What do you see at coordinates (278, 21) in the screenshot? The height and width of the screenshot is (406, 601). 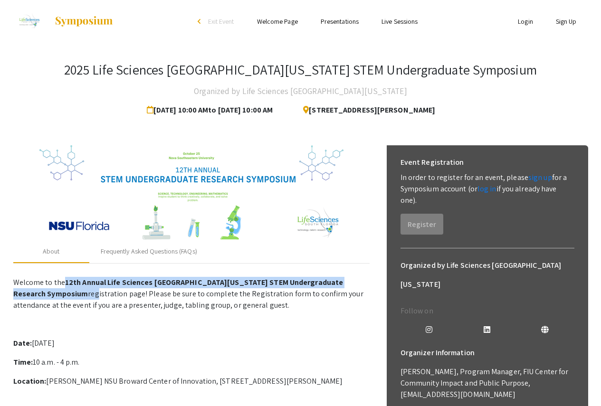 I see `a: Welcome Page` at bounding box center [278, 21].